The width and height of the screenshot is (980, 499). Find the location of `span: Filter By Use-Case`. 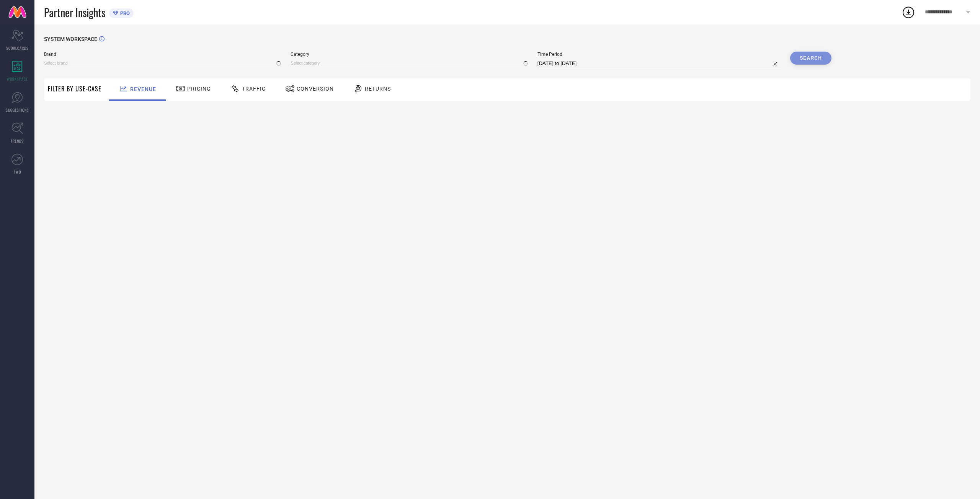

span: Filter By Use-Case is located at coordinates (75, 89).